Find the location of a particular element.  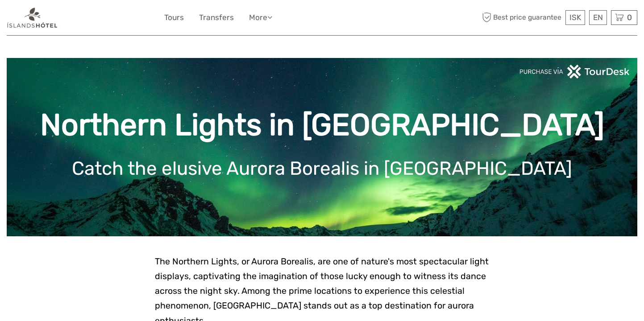

img: PurchaseViaTourDeskwhite.png is located at coordinates (575, 71).